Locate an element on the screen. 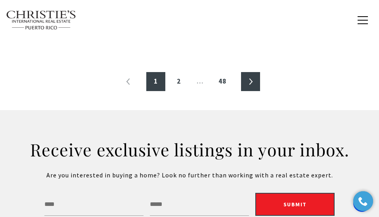  button: Submit is located at coordinates (295, 205).